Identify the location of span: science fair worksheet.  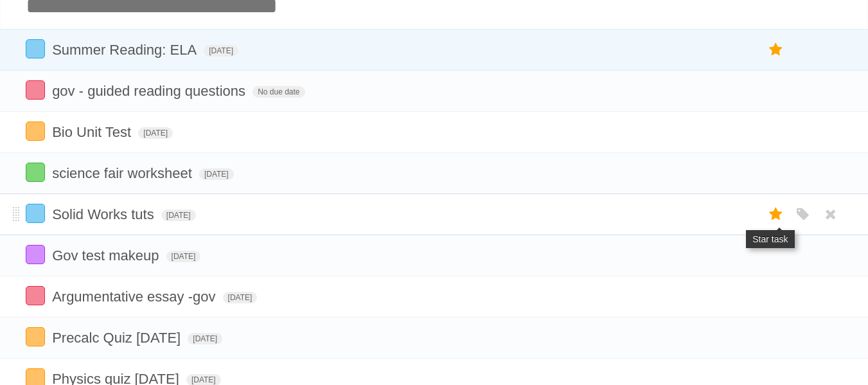
(124, 172).